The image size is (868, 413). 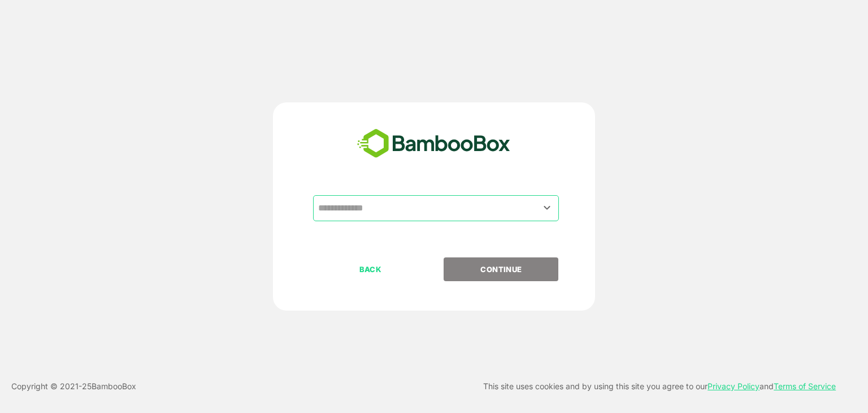 What do you see at coordinates (660, 386) in the screenshot?
I see `p: This site uses cookies and by using this site you agree to our and` at bounding box center [660, 386].